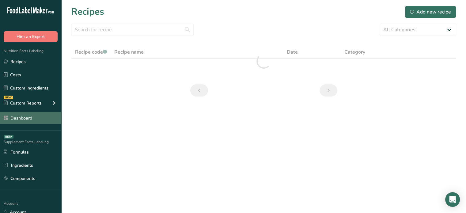 Image resolution: width=466 pixels, height=213 pixels. What do you see at coordinates (31, 36) in the screenshot?
I see `button: Hire an Expert` at bounding box center [31, 36].